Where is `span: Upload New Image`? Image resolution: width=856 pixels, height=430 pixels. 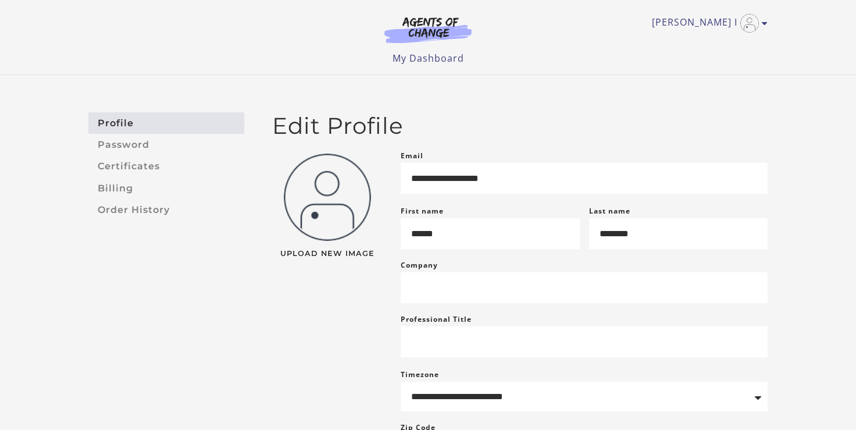 span: Upload New Image is located at coordinates (327, 254).